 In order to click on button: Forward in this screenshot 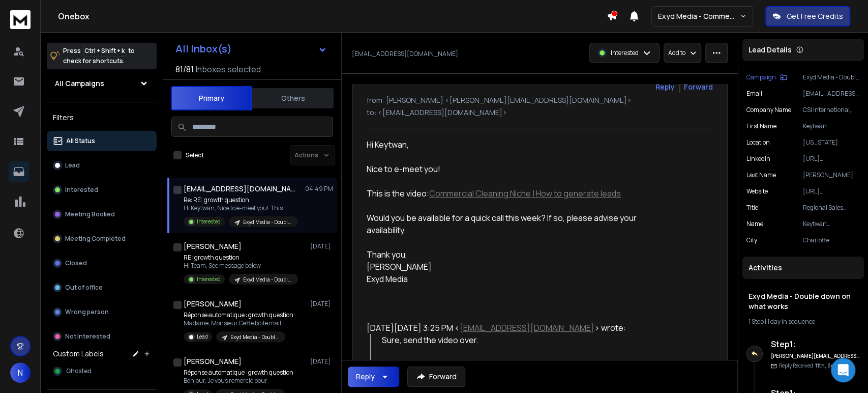, I will do `click(436, 377)`.